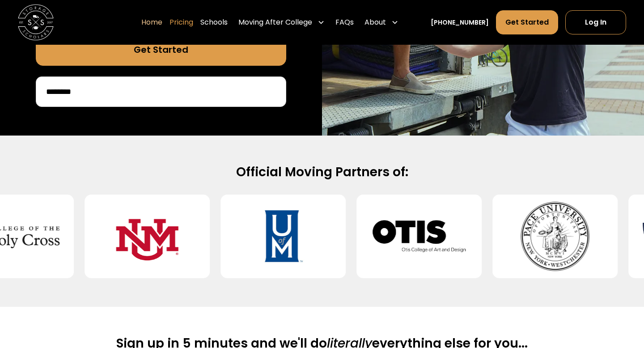 This screenshot has height=348, width=644. I want to click on a: Home, so click(152, 22).